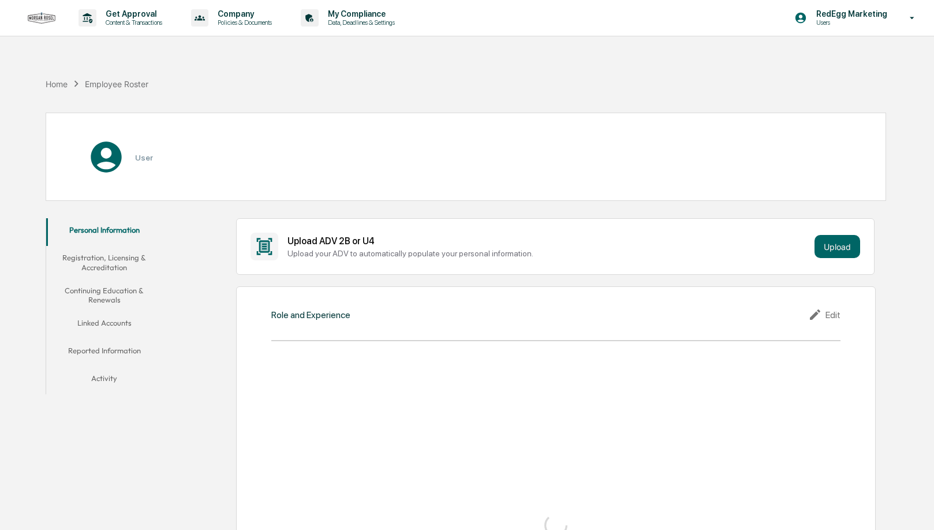  I want to click on div: Upload ADV 2B or U4, so click(548, 241).